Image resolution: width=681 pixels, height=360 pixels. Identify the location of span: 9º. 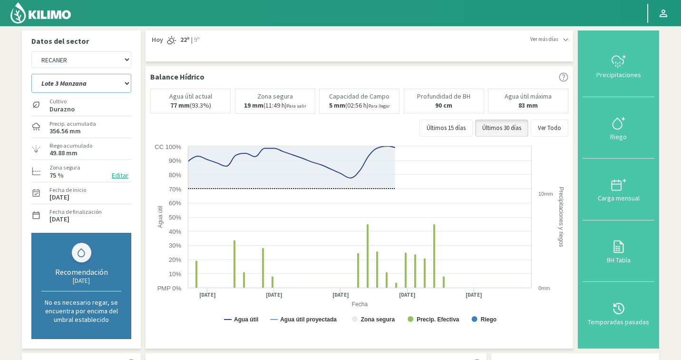
(196, 40).